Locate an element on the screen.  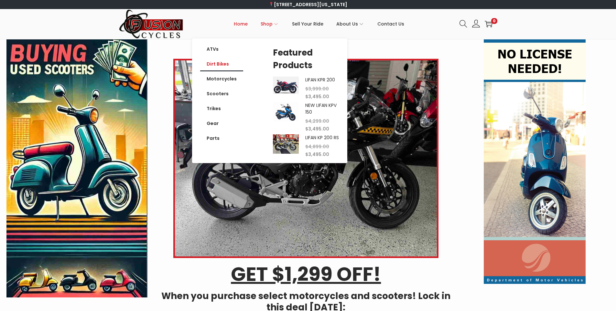
a: Home is located at coordinates (240, 24).